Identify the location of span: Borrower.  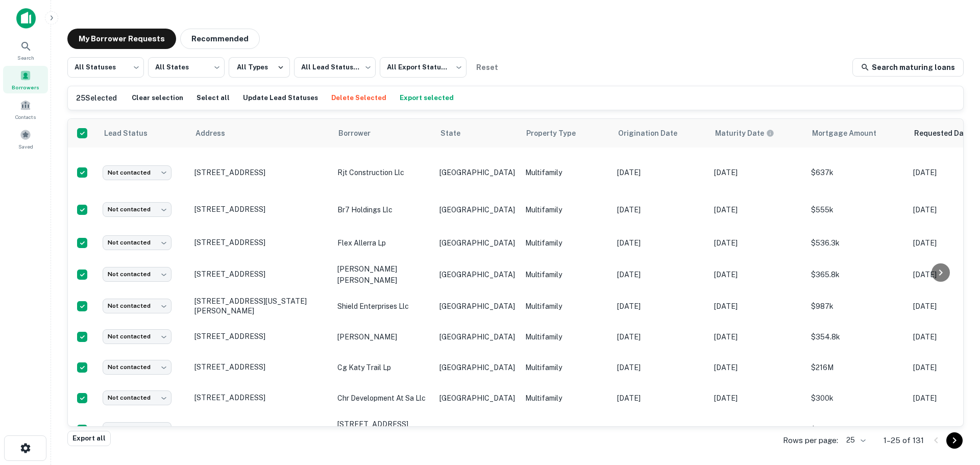
(361, 133).